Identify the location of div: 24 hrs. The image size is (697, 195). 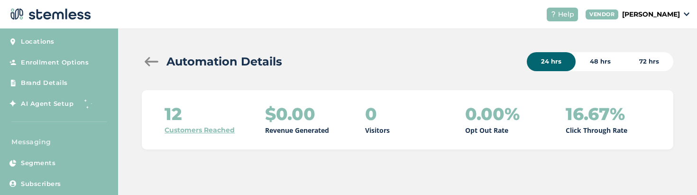
(551, 62).